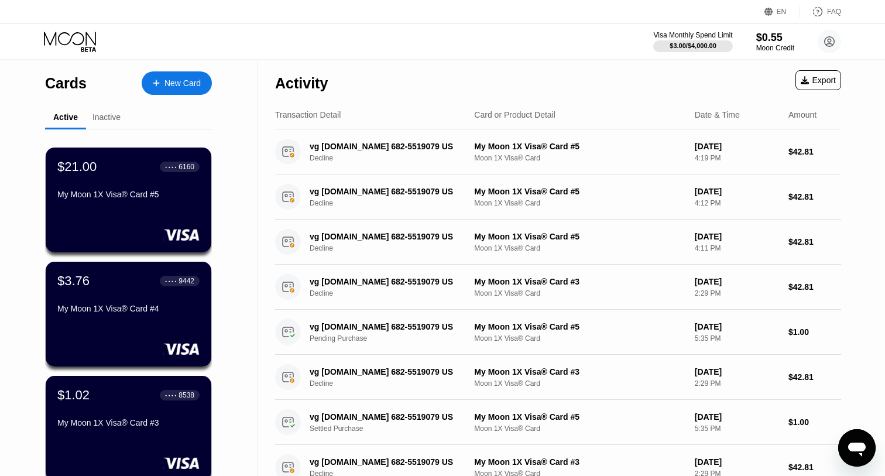  Describe the element at coordinates (128, 308) in the screenshot. I see `div: My Moon 1X Visa® Card #4` at that location.